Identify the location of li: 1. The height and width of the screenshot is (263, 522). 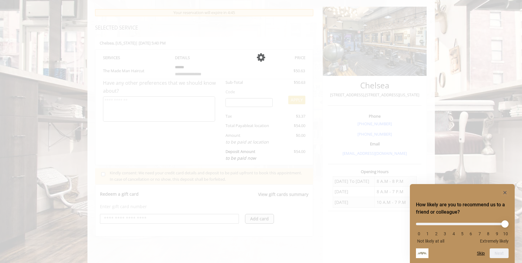
(428, 234).